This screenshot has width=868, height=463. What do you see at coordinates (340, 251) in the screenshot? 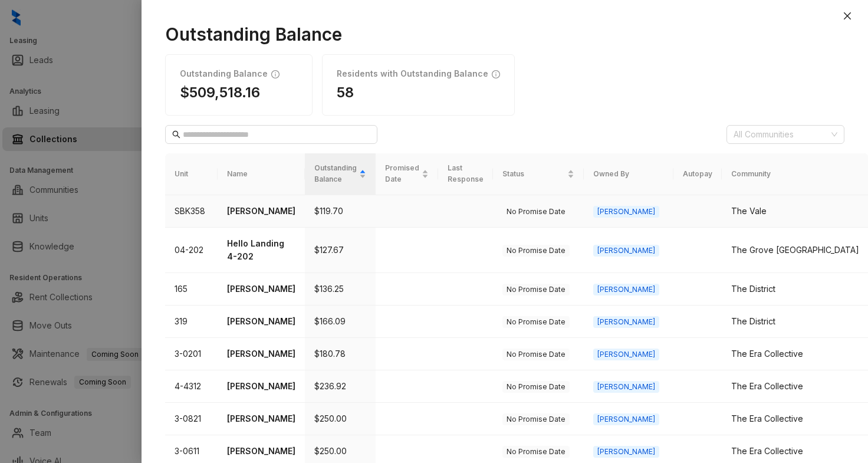
I see `td: $127.67` at bounding box center [340, 251].